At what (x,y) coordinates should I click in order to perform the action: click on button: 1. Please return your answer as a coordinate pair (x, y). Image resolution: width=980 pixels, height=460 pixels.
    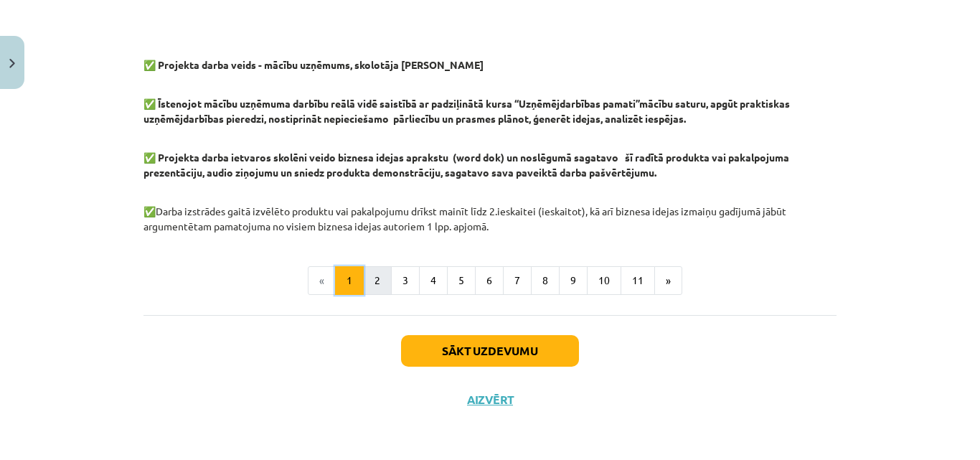
    Looking at the image, I should click on (349, 280).